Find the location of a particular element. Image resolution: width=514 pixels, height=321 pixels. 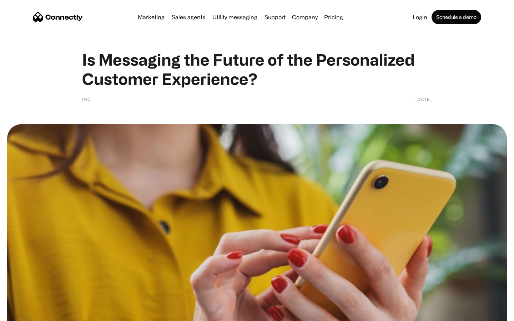

a: Login is located at coordinates (420, 17).